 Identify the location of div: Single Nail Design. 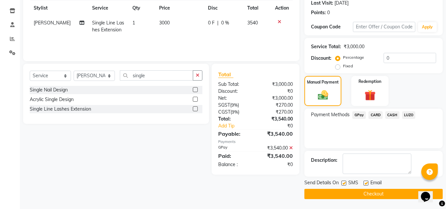
(49, 90).